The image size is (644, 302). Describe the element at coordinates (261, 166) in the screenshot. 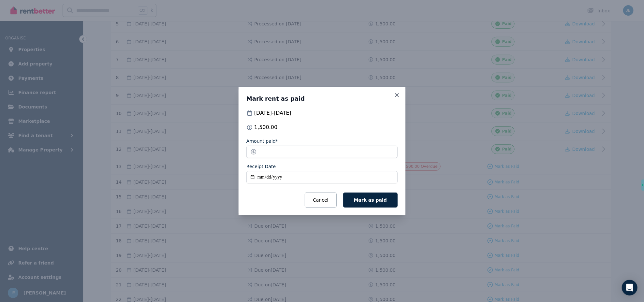

I see `label: Receipt Date` at that location.